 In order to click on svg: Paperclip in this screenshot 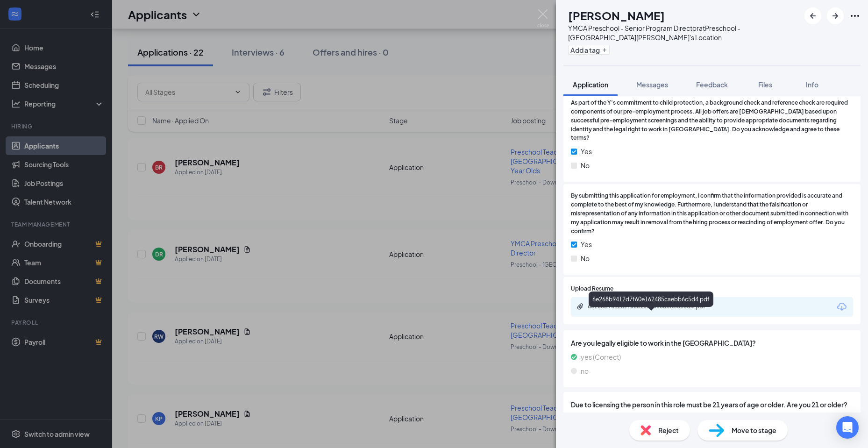, I will do `click(580, 306)`.